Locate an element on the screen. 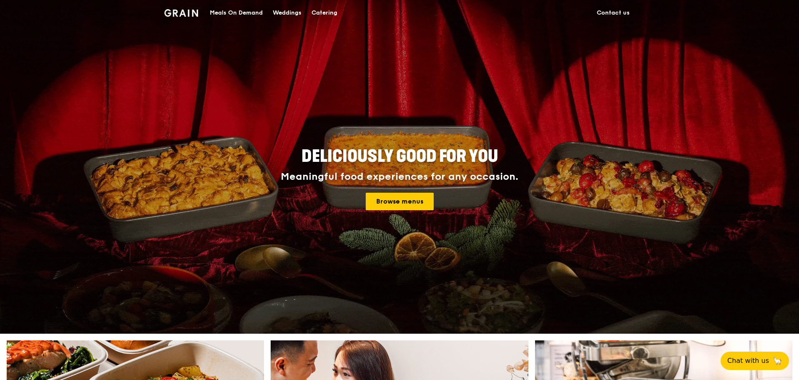 The width and height of the screenshot is (799, 380). img: Grain is located at coordinates (181, 13).